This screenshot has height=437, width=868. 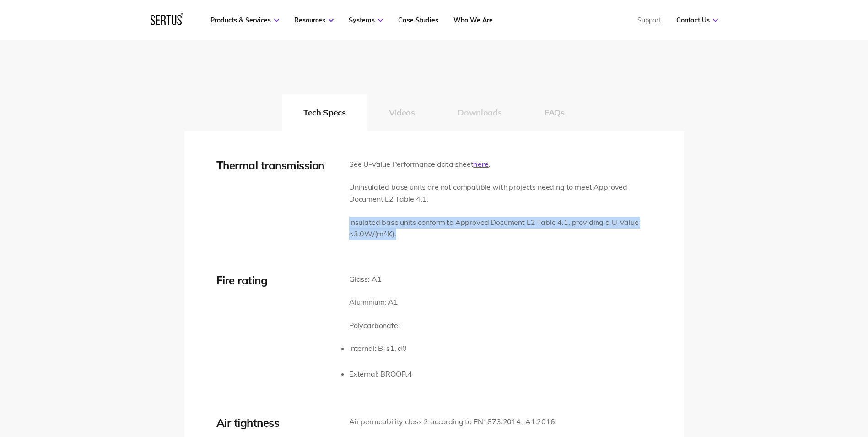 I want to click on p: Insulated base units conform to Approved Document L2 Table 4.1, providing a U-Value <3.0W/(m²·K)., so click(x=501, y=229).